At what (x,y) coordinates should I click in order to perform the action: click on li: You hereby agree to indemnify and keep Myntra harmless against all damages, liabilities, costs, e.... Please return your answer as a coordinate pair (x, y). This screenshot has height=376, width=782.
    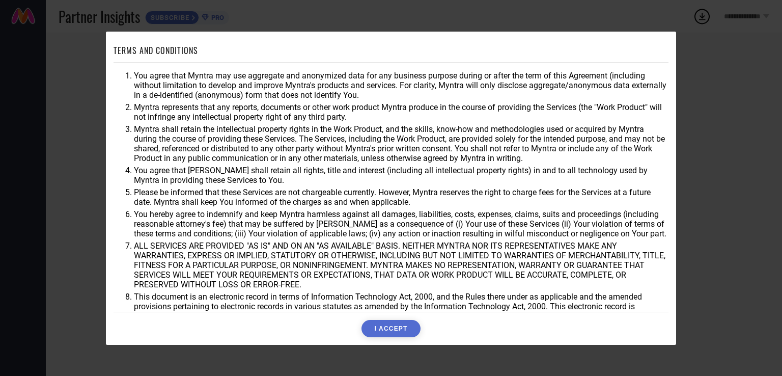
    Looking at the image, I should click on (401, 224).